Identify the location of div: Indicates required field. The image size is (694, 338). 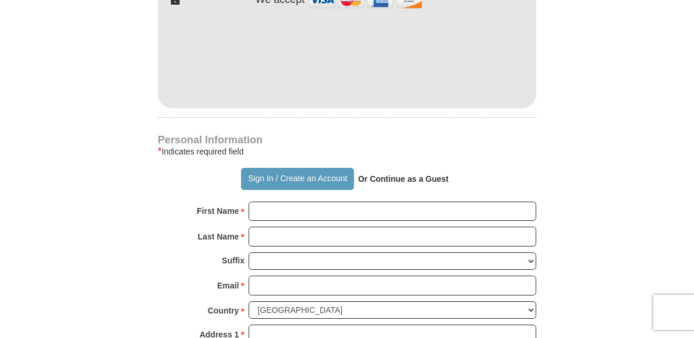
(347, 151).